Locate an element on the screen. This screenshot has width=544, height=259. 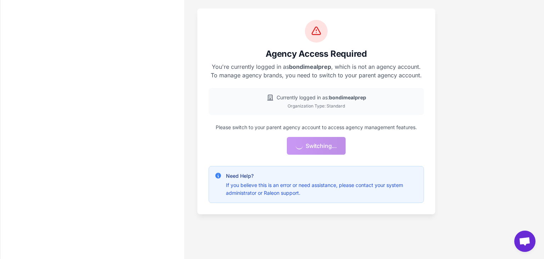
span: Currently logged in as: is located at coordinates (321, 97).